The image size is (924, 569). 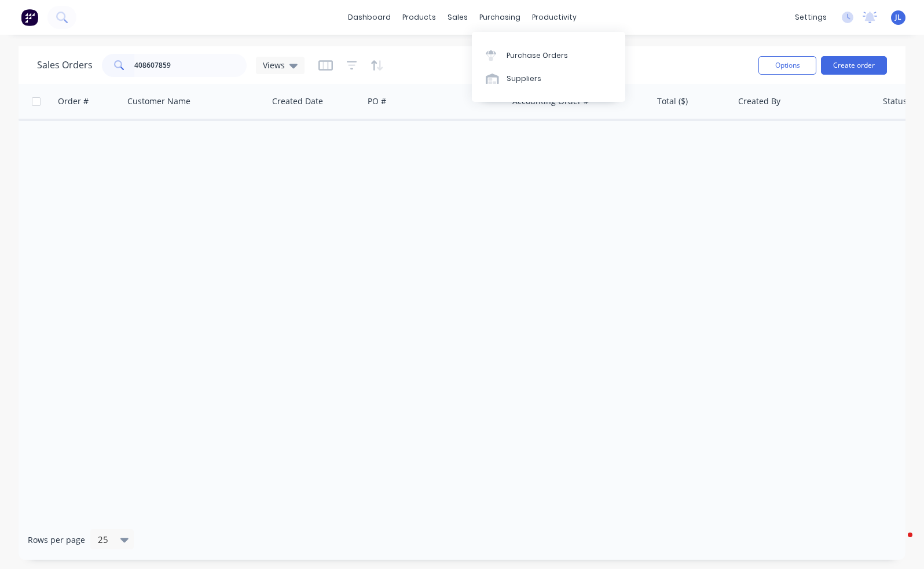 What do you see at coordinates (191, 66) in the screenshot?
I see `input: Search...` at bounding box center [191, 66].